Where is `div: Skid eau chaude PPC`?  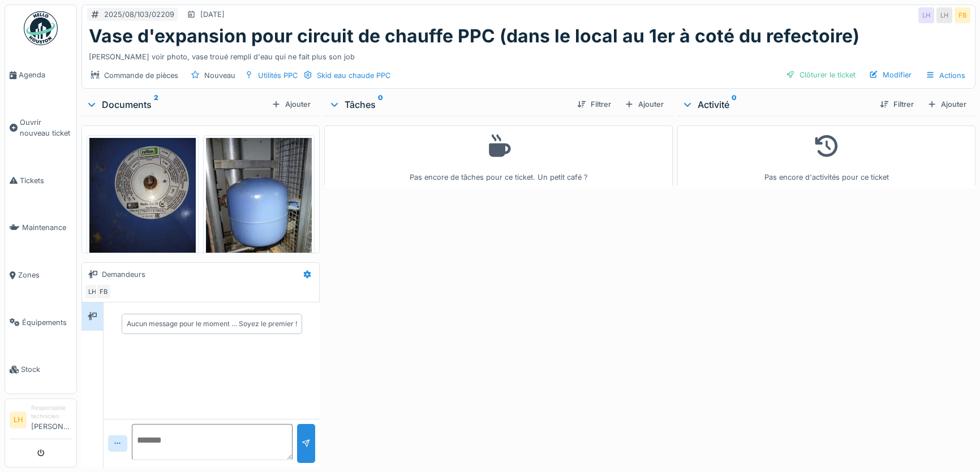 div: Skid eau chaude PPC is located at coordinates (353, 75).